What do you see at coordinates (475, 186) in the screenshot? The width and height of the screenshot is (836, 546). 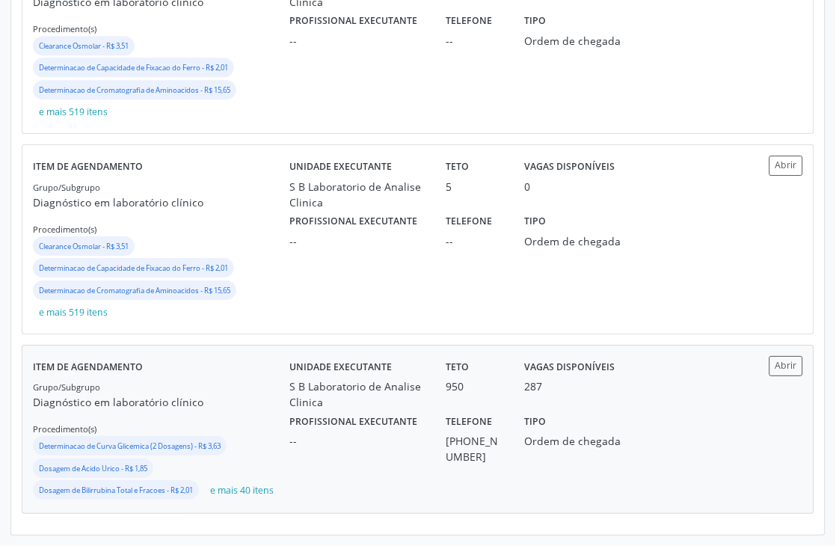 I see `div: 5` at bounding box center [475, 186].